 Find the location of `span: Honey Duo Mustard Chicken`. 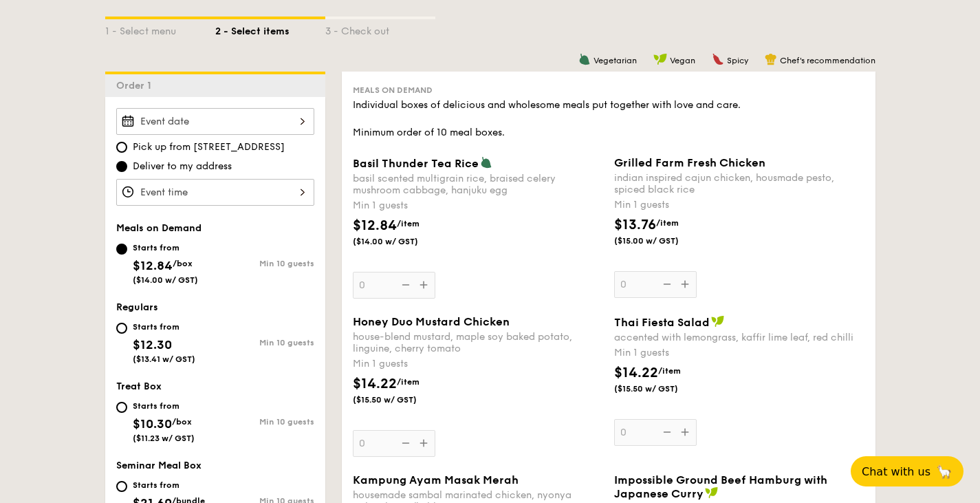

span: Honey Duo Mustard Chicken is located at coordinates (431, 322).